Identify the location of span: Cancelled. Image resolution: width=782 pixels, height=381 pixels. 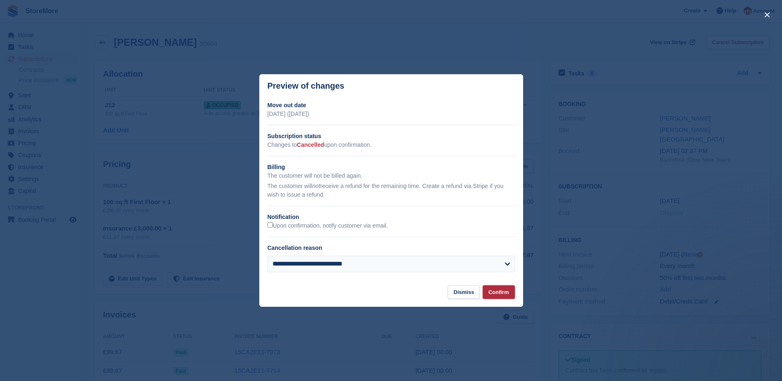
(311, 145).